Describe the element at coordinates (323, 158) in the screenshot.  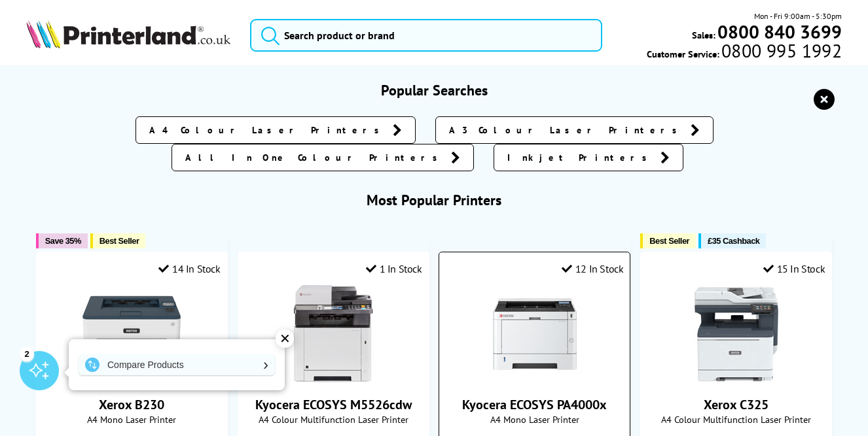
I see `a: All In One Colour Printers` at that location.